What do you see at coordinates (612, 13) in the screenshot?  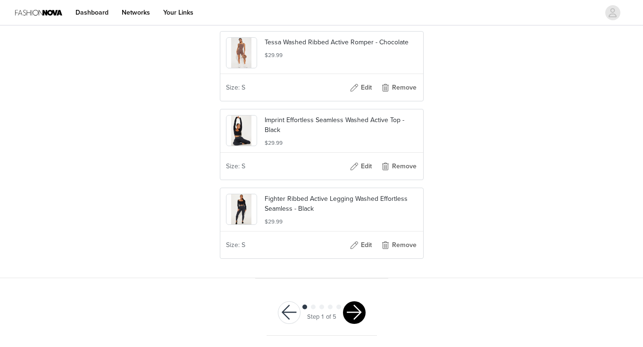 I see `div: avatar` at bounding box center [612, 13].